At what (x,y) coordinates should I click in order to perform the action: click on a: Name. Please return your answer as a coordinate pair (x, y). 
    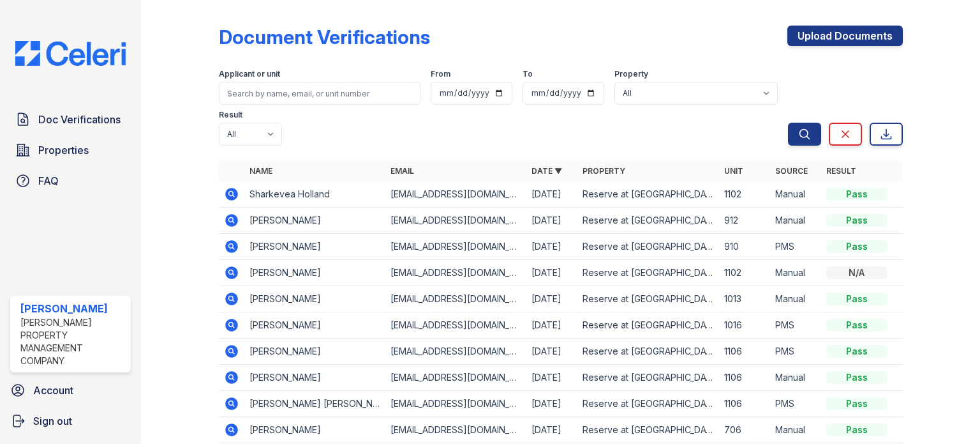
    Looking at the image, I should click on (261, 171).